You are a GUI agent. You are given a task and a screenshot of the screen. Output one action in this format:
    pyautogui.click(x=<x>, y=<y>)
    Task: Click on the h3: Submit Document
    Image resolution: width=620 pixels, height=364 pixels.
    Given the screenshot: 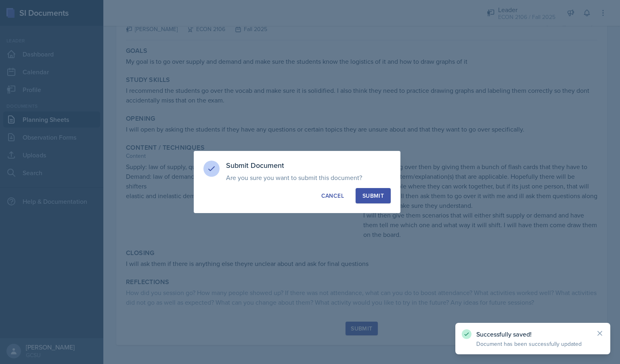 What is the action you would take?
    pyautogui.click(x=308, y=166)
    